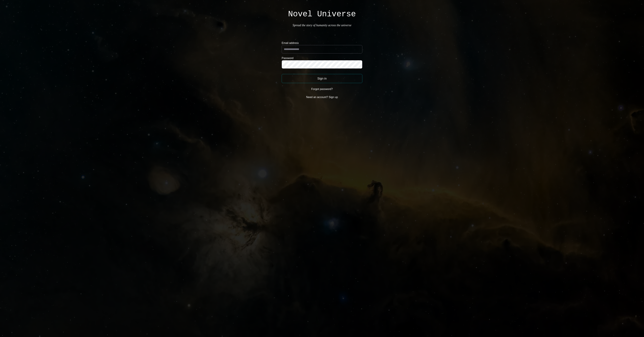 This screenshot has width=644, height=337. What do you see at coordinates (322, 79) in the screenshot?
I see `button: Sign in` at bounding box center [322, 79].